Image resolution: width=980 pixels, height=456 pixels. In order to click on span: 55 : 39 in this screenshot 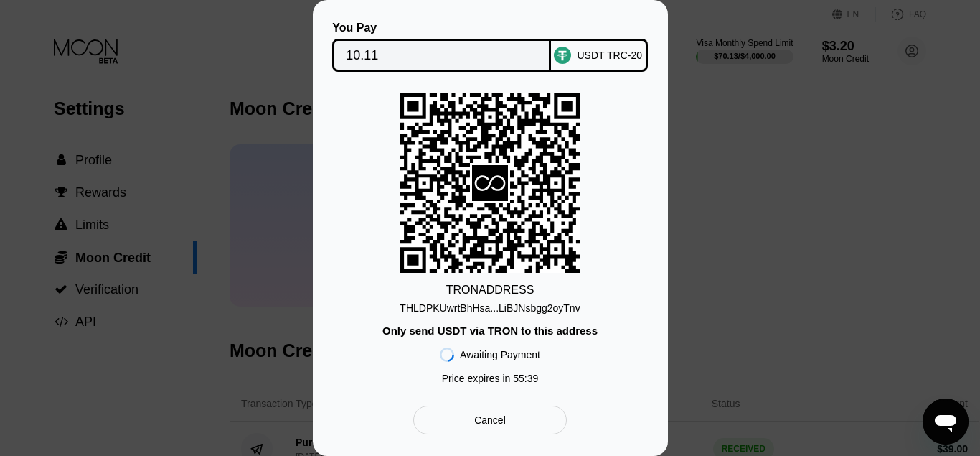, I will do `click(525, 379)`.